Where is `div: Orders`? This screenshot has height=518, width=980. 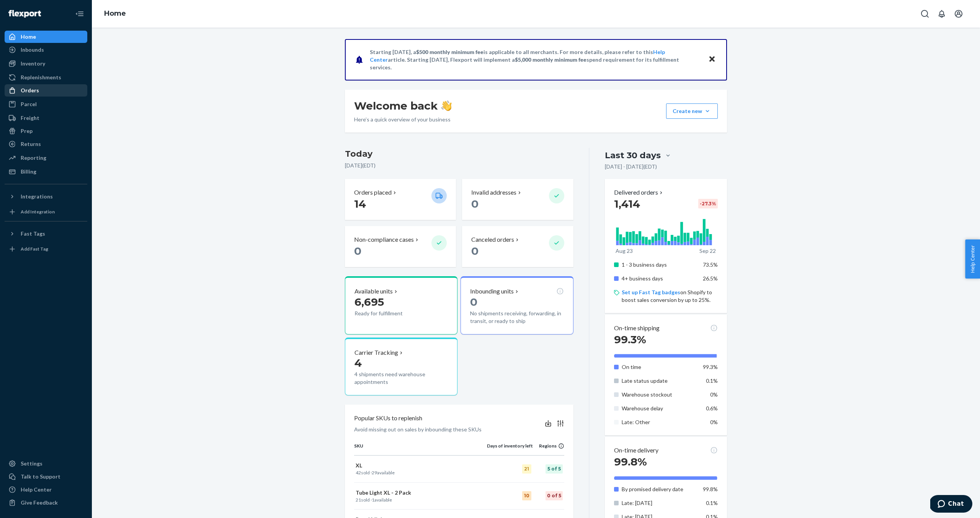 div: Orders is located at coordinates (30, 91).